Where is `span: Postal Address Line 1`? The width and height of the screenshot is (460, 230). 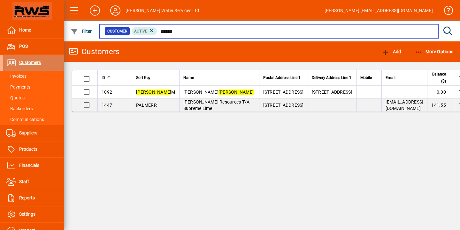 span: Postal Address Line 1 is located at coordinates (282, 78).